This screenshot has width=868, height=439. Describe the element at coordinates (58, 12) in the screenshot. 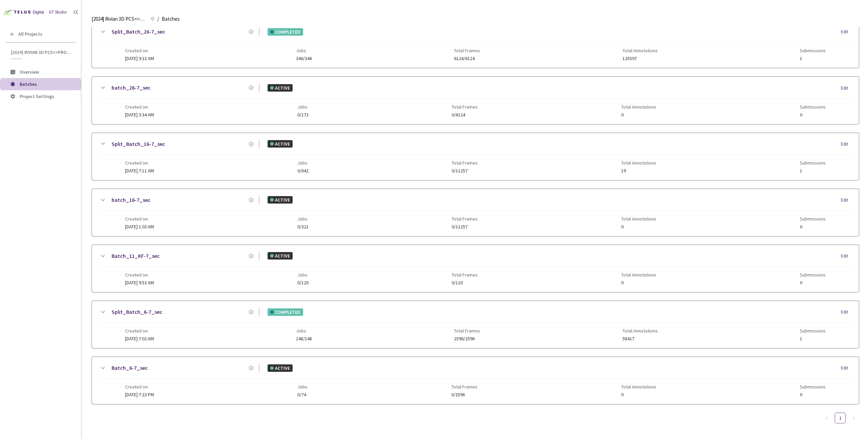

I see `div: GT Studio` at that location.